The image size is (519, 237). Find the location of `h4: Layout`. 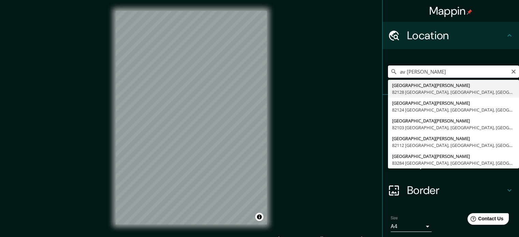

h4: Layout is located at coordinates (456, 163).